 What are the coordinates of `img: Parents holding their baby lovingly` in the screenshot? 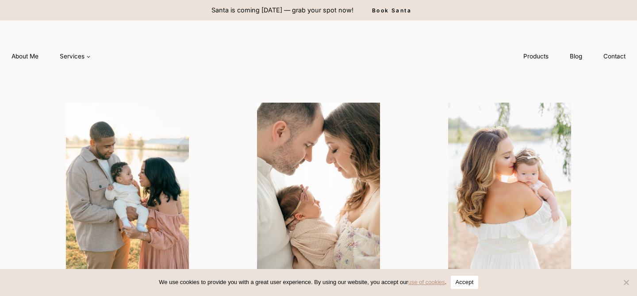 It's located at (318, 194).